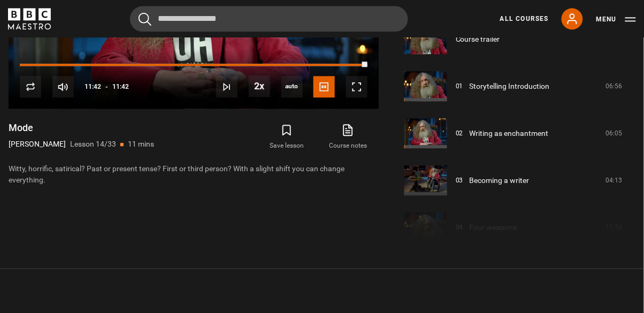 This screenshot has width=644, height=313. What do you see at coordinates (525, 19) in the screenshot?
I see `a: All Courses` at bounding box center [525, 19].